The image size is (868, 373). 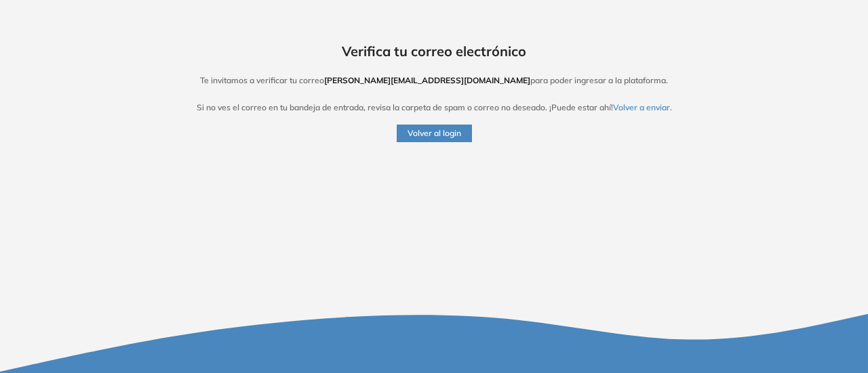 I want to click on h5: Te invitamos a verificar tu correo para poder ingresar a la plataforma., so click(x=434, y=81).